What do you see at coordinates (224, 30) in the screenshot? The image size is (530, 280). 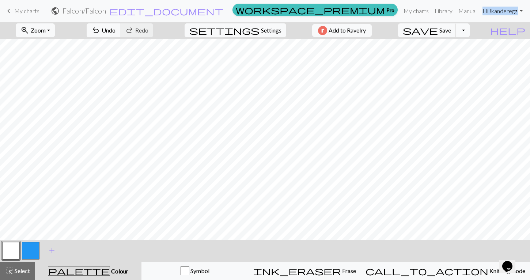 I see `span: settings` at bounding box center [224, 30].